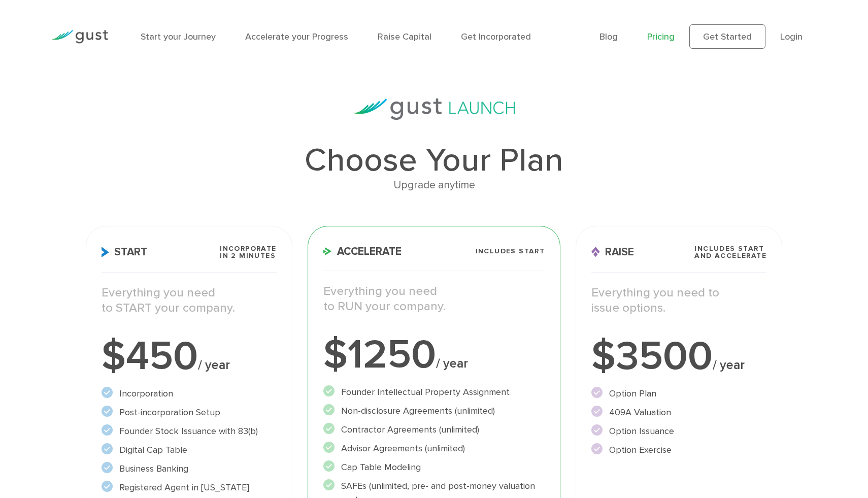 The image size is (868, 498). I want to click on p: Everything you need to RUN your company., so click(434, 299).